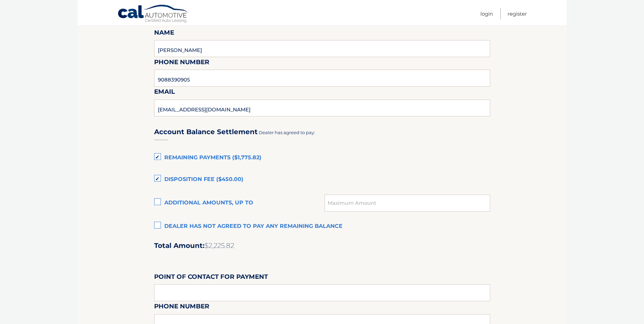 This screenshot has width=644, height=324. What do you see at coordinates (486, 14) in the screenshot?
I see `a: Login` at bounding box center [486, 14].